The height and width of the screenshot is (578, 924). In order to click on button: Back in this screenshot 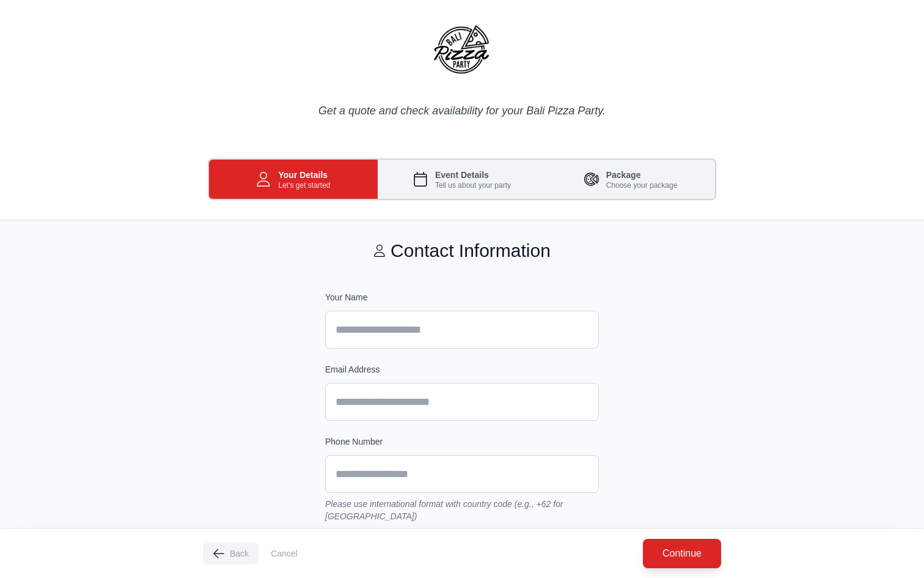, I will do `click(231, 553)`.